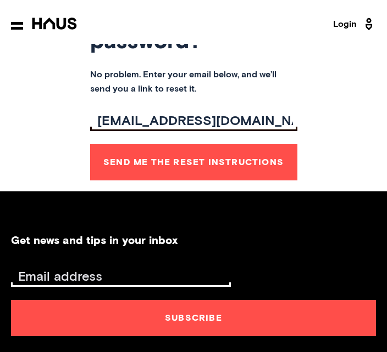 Image resolution: width=387 pixels, height=352 pixels. Describe the element at coordinates (354, 24) in the screenshot. I see `a: Login` at that location.